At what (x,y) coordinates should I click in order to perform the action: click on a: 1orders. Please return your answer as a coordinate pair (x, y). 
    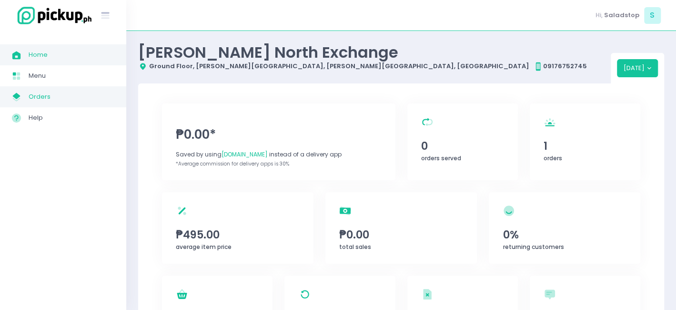
    Looking at the image, I should click on (585, 142).